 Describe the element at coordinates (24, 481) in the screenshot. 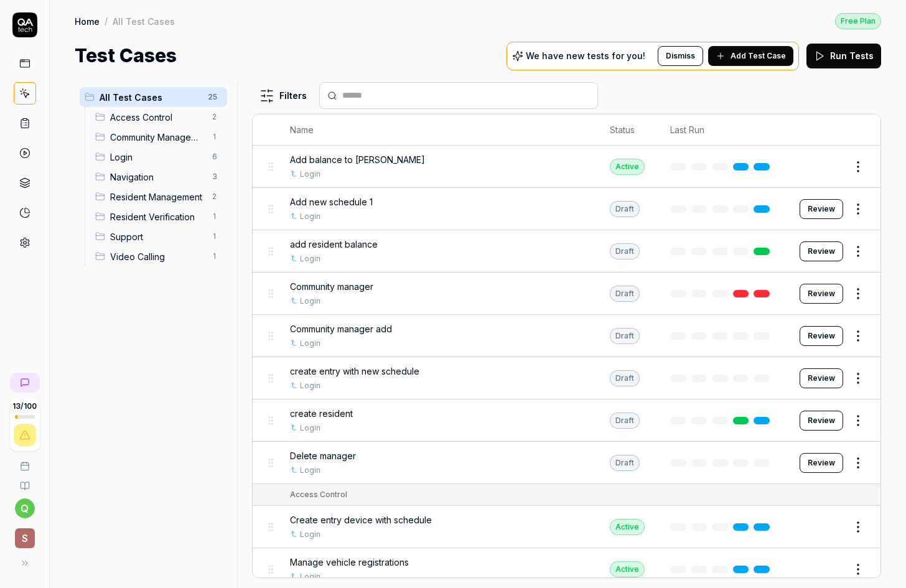

I see `a: Documentation` at that location.